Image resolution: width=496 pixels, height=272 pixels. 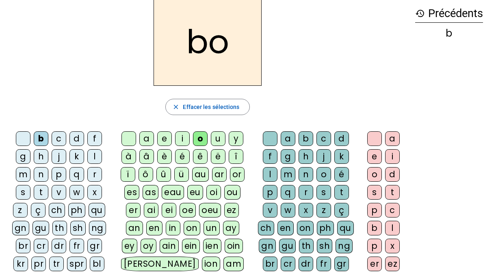 What do you see at coordinates (212, 246) in the screenshot?
I see `div: ien` at bounding box center [212, 246].